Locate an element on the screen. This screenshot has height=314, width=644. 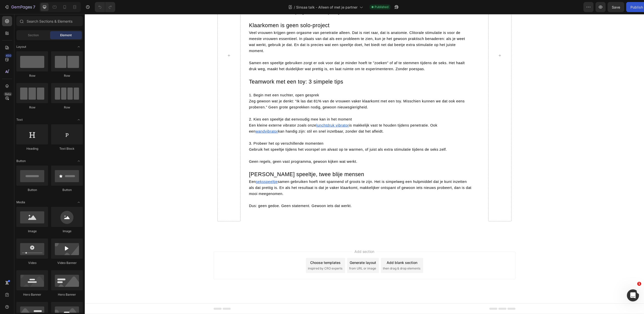
div: Publish is located at coordinates (621, 7).